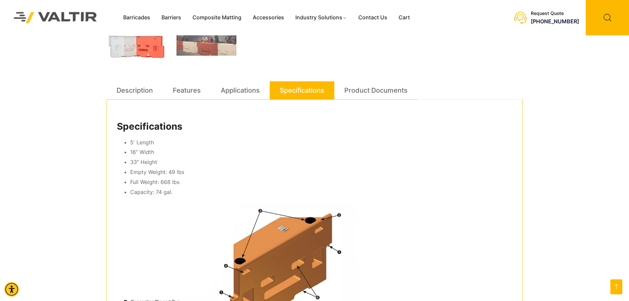 The image size is (629, 301). What do you see at coordinates (187, 90) in the screenshot?
I see `a: Features` at bounding box center [187, 90].